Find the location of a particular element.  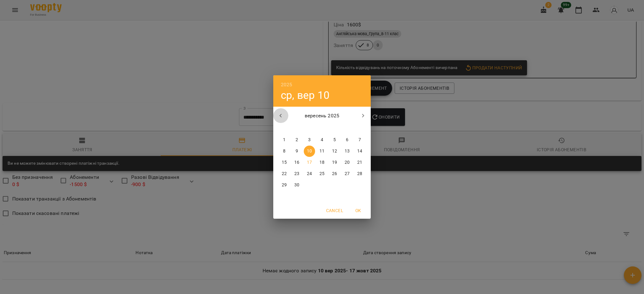

button: 14 is located at coordinates (360, 151).